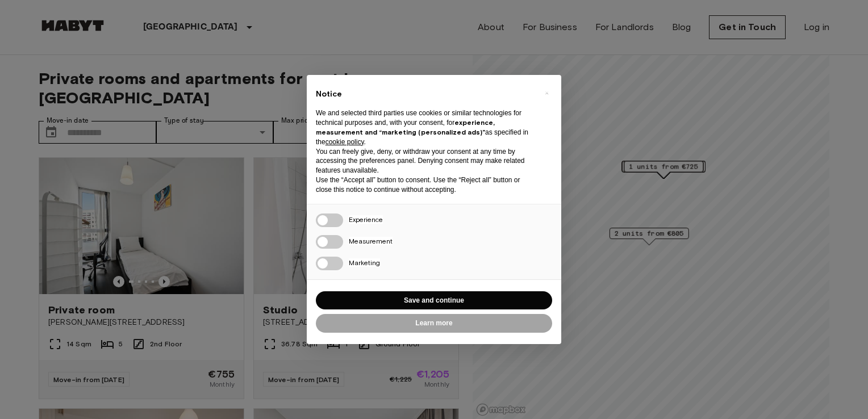 This screenshot has width=868, height=419. Describe the element at coordinates (405, 127) in the screenshot. I see `strong: experience, measurement and “marketing (personalized ads)”` at that location.